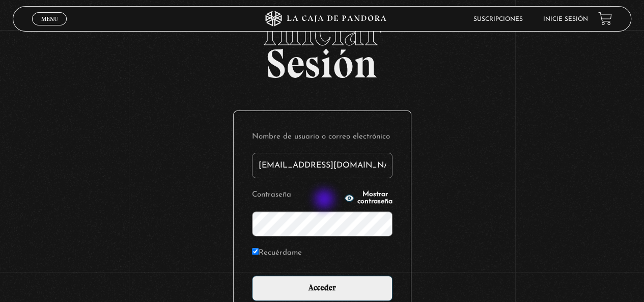 This screenshot has width=644, height=302. Describe the element at coordinates (49, 19) in the screenshot. I see `span: Menu` at that location.